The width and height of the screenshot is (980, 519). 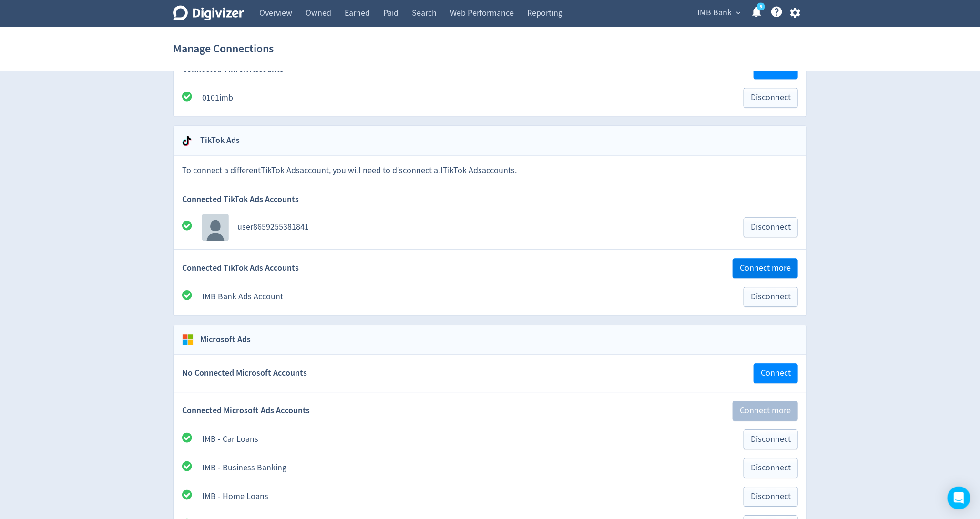 What do you see at coordinates (714, 13) in the screenshot?
I see `span: IMB Bank` at bounding box center [714, 13].